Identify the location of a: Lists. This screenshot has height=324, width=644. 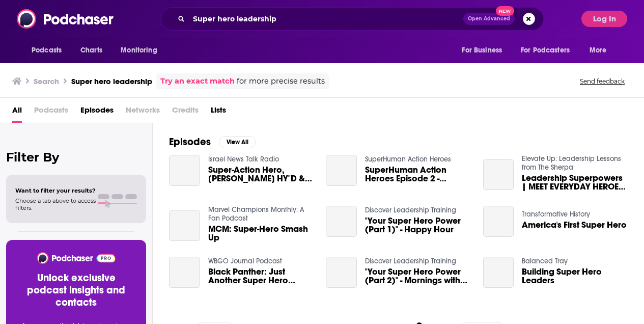
(219, 112).